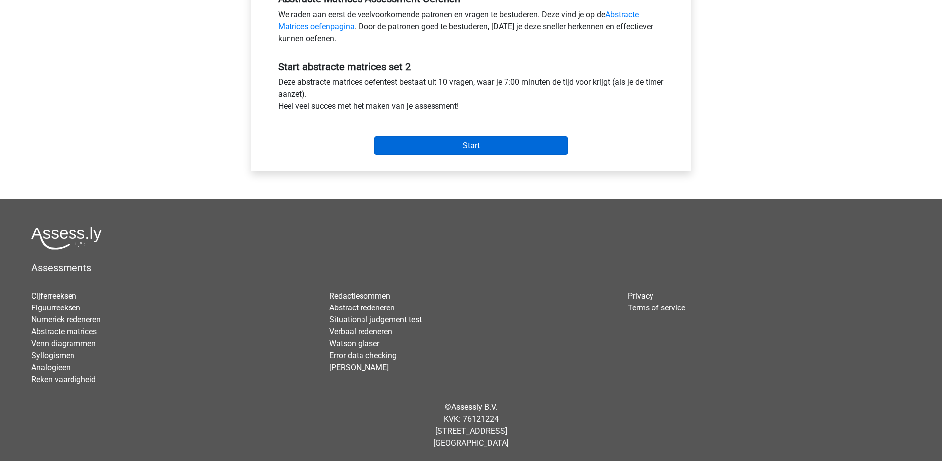  Describe the element at coordinates (471, 29) in the screenshot. I see `div: We raden aan eerst de veelvoorkomende patronen en vragen te bestuderen. Deze vind je op de . Door...` at that location.